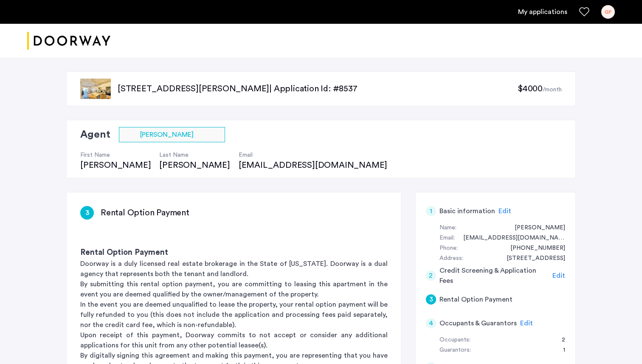  What do you see at coordinates (234, 340) in the screenshot?
I see `p: Upon receipt of this payment, Doorway commits to not accept or consider any additional applicatio...` at bounding box center [234, 340].